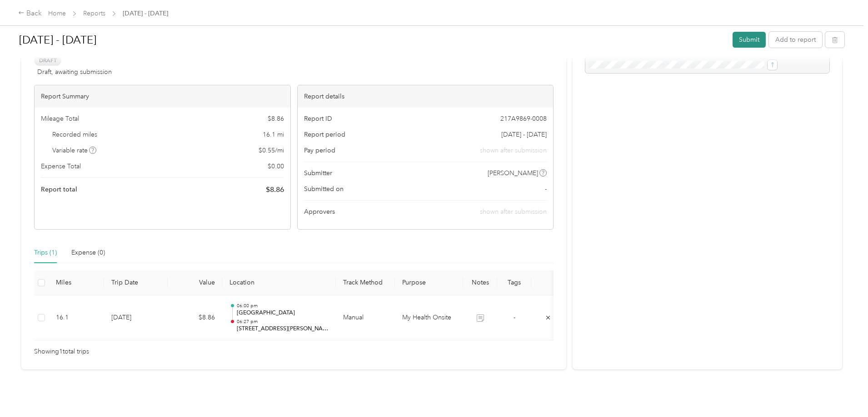  Describe the element at coordinates (365, 283) in the screenshot. I see `th: Track Method` at that location.